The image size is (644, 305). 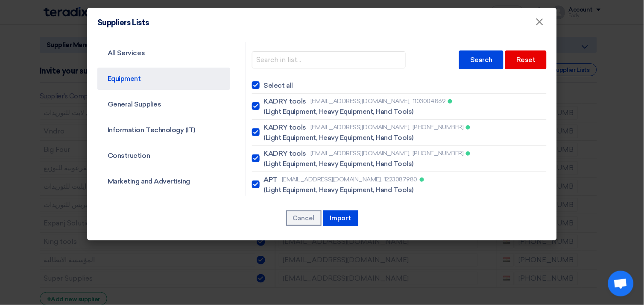 What do you see at coordinates (271, 179) in the screenshot?
I see `span: APT` at bounding box center [271, 179].